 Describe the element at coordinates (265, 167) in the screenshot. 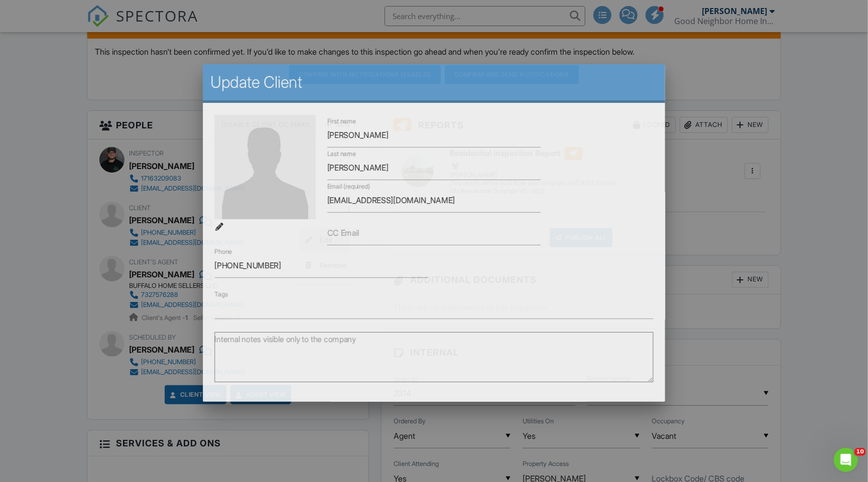

I see `img: default-user-f0147aede5fd5fa78ca7ade42f37bd4542148d508eef1c3d3ea960f66861d68b.jpg` at that location.